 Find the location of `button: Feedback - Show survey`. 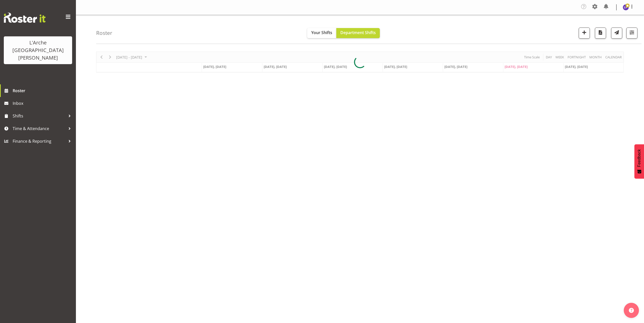

button: Feedback - Show survey is located at coordinates (639, 161).